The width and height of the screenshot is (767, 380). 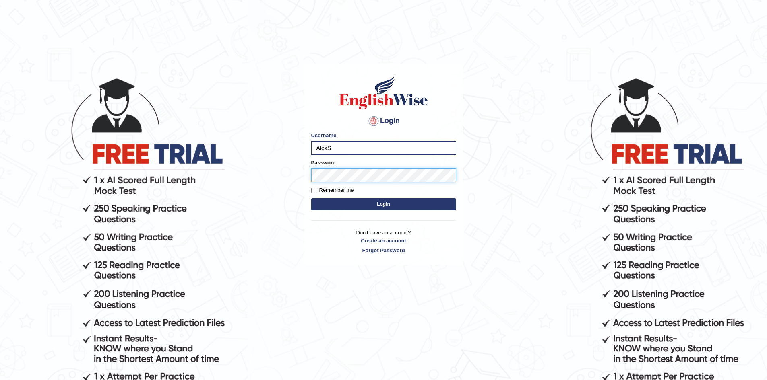 I want to click on img: Logo of English Wise sign in for intelligent practice with AI, so click(x=384, y=93).